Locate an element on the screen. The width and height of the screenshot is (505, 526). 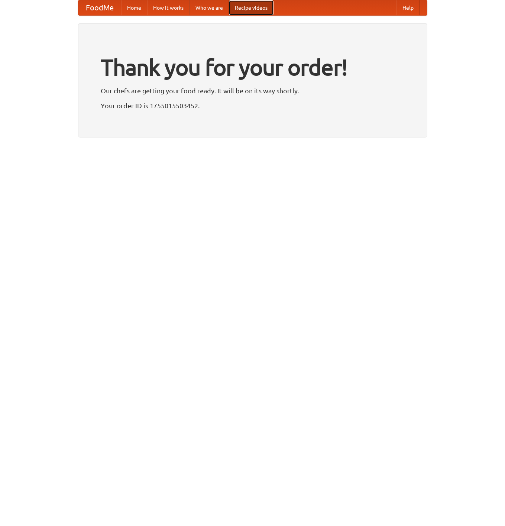
p: Our chefs are getting your food ready. It will be on its way shortly. is located at coordinates (253, 91).